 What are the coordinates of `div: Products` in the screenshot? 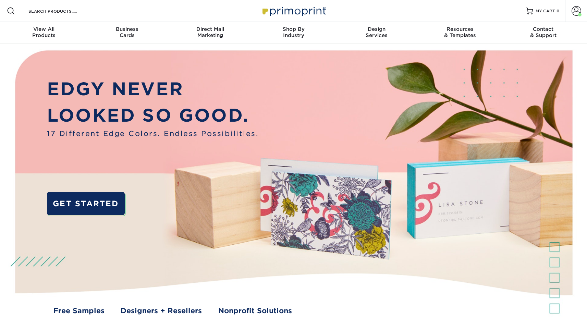 It's located at (44, 32).